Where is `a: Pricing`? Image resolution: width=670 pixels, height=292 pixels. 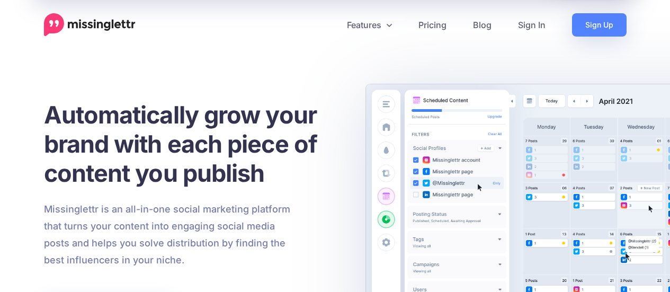 a: Pricing is located at coordinates (432, 25).